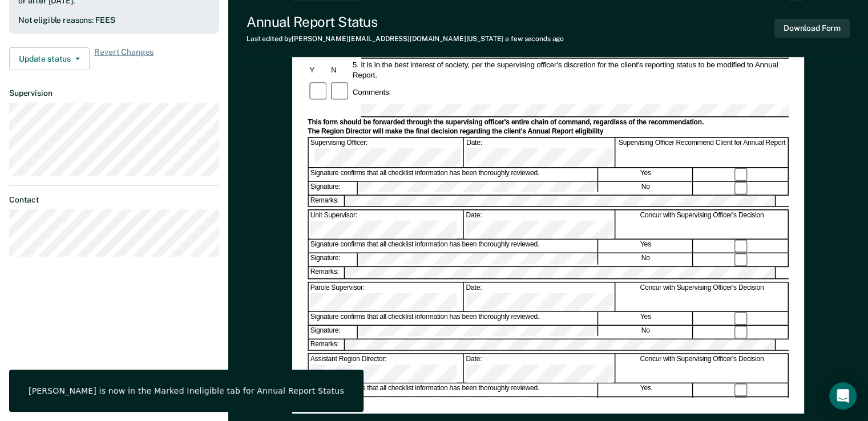  What do you see at coordinates (843, 396) in the screenshot?
I see `div: Open Intercom Messenger` at bounding box center [843, 396].